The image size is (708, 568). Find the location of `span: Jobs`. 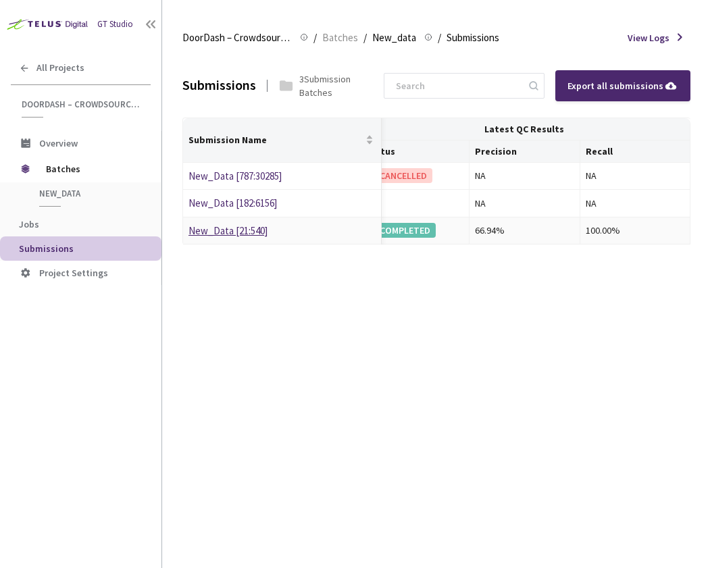

span: Jobs is located at coordinates (29, 224).